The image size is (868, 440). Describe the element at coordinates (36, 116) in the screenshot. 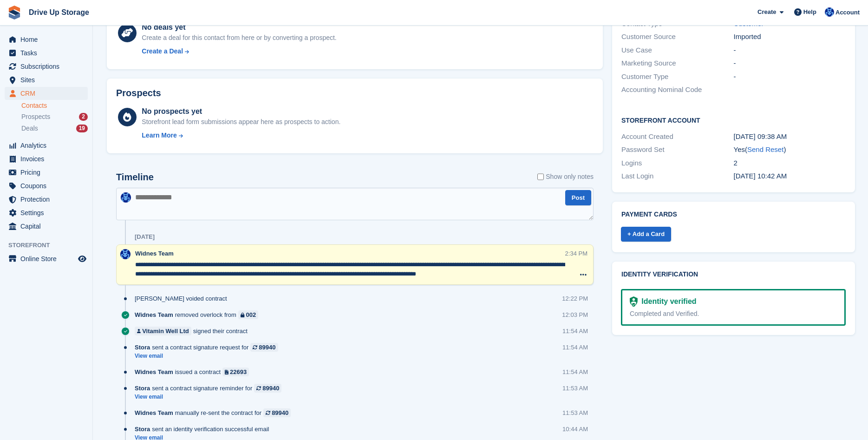

I see `span: Prospects` at that location.